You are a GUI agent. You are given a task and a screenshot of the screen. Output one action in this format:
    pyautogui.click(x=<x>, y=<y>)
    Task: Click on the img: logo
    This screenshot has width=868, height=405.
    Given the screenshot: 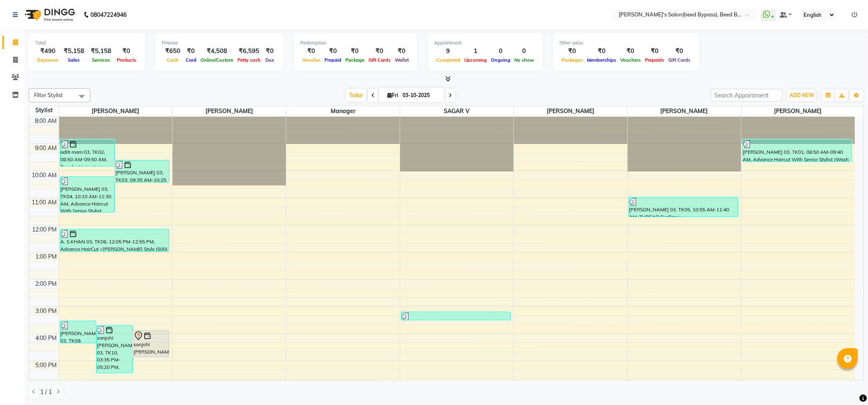 What is the action you would take?
    pyautogui.click(x=49, y=15)
    